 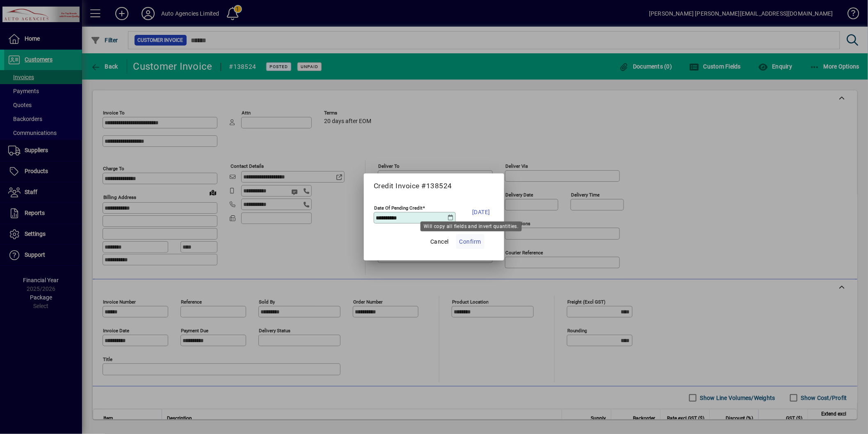 What do you see at coordinates (440, 242) in the screenshot?
I see `button: Cancel` at bounding box center [440, 242].